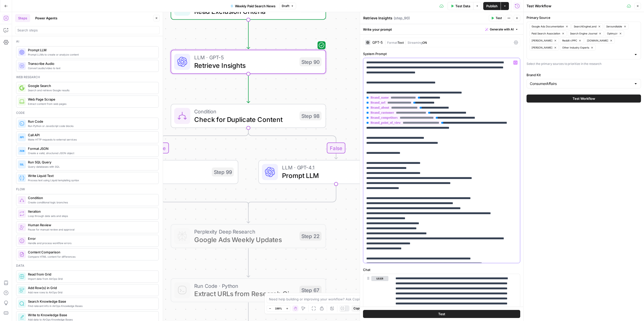 The width and height of the screenshot is (644, 321). Describe the element at coordinates (614, 34) in the screenshot. I see `button: Optmyzr` at that location.